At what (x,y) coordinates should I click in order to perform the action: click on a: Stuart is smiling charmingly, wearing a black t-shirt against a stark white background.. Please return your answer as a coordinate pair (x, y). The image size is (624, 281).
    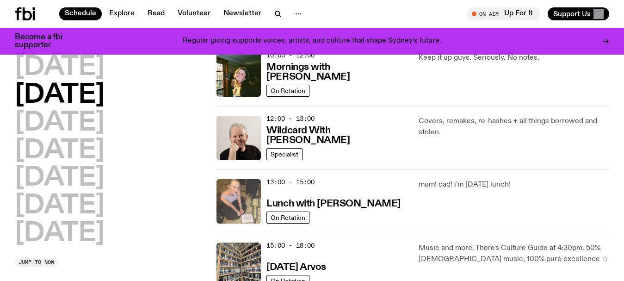
    Looking at the image, I should click on (239, 138).